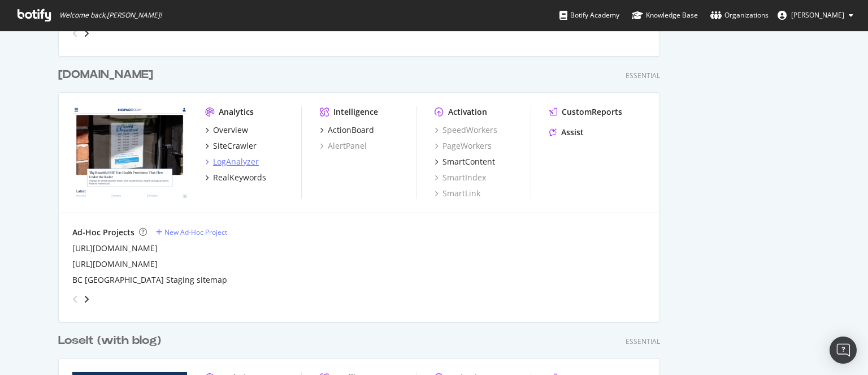 This screenshot has height=375, width=868. What do you see at coordinates (567, 133) in the screenshot?
I see `a: Assist` at bounding box center [567, 133].